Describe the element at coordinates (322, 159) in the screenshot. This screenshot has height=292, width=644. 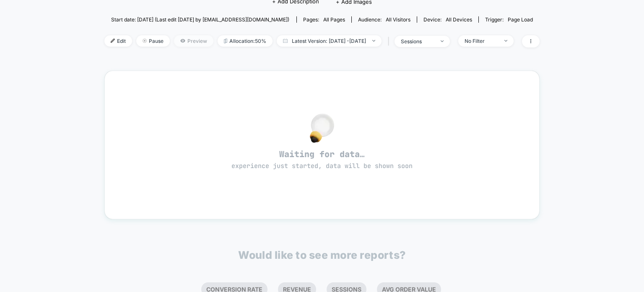
I see `span: Waiting for data…` at that location.